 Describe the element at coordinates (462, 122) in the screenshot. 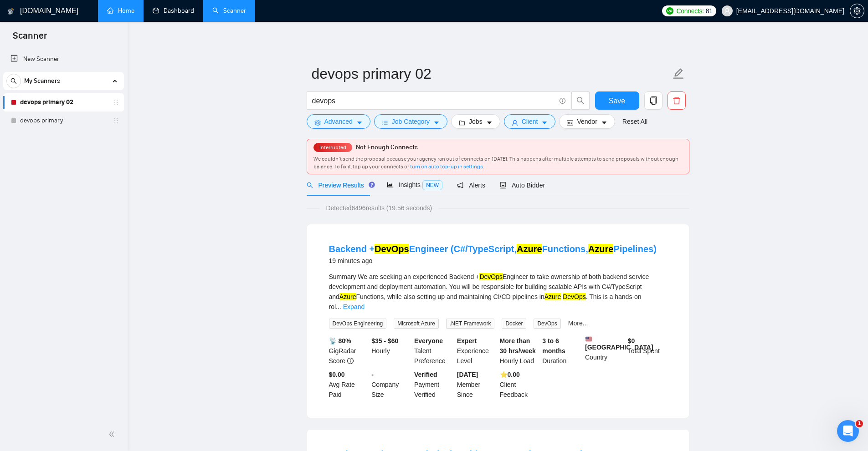

I see `span: folder` at that location.